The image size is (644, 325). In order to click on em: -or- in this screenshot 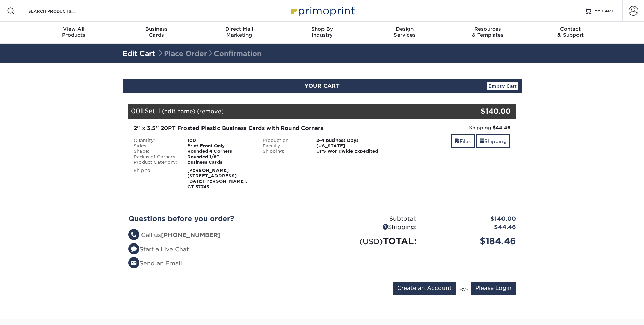, I will do `click(463, 289)`.